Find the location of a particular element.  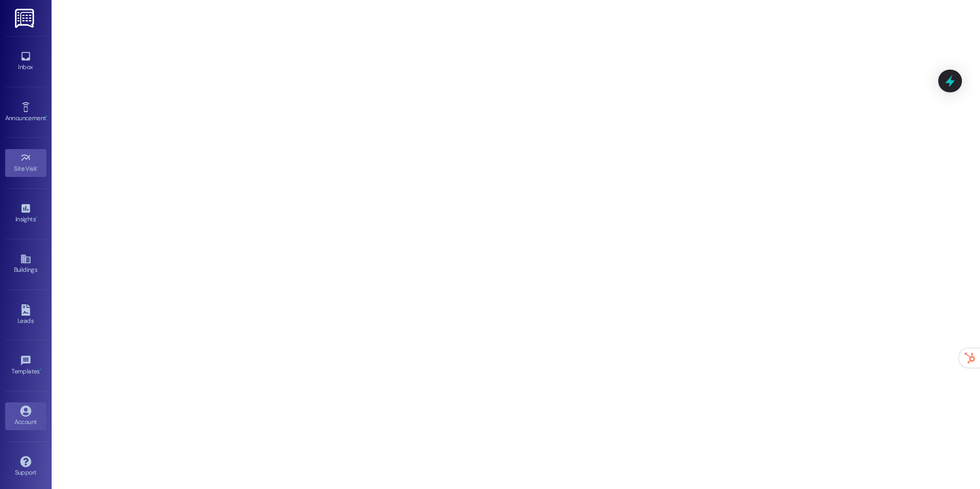

a: Site Visit • is located at coordinates (26, 163).